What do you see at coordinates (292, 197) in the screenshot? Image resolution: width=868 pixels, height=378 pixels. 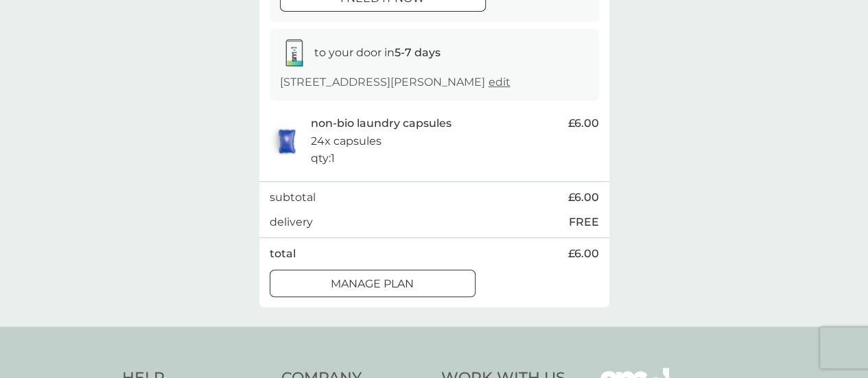 I see `p: subtotal` at bounding box center [292, 197].